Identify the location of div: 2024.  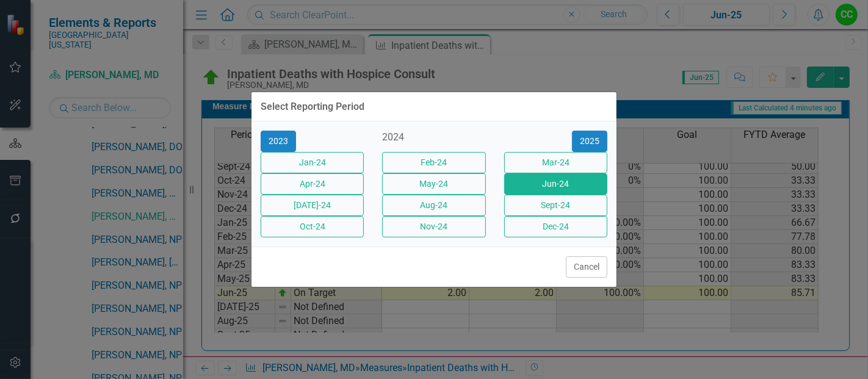
(434, 137).